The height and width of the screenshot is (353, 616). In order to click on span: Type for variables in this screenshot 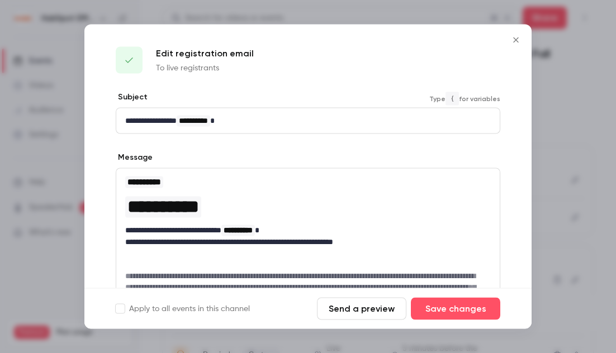, I will do `click(465, 98)`.